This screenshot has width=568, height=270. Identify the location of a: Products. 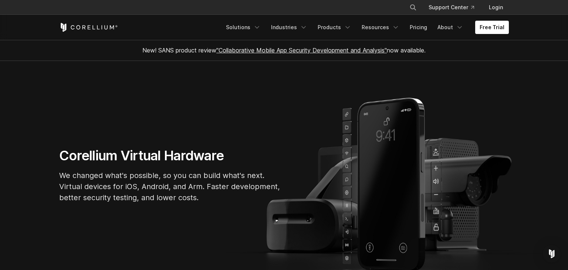
(334, 27).